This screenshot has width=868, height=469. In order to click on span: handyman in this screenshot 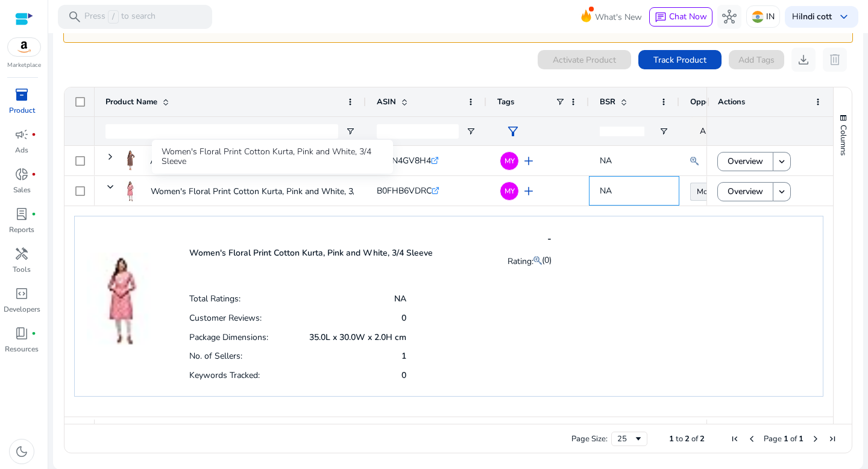, I will do `click(22, 254)`.